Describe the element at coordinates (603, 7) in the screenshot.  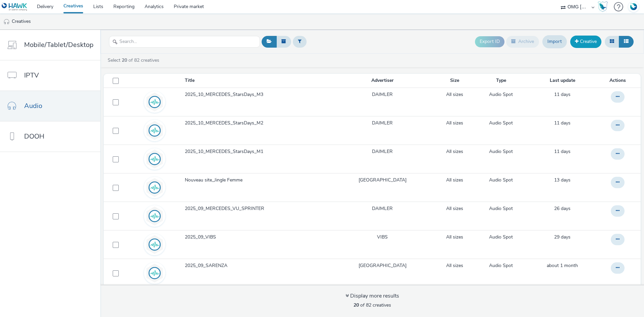
I see `img: Hawk Academy` at that location.